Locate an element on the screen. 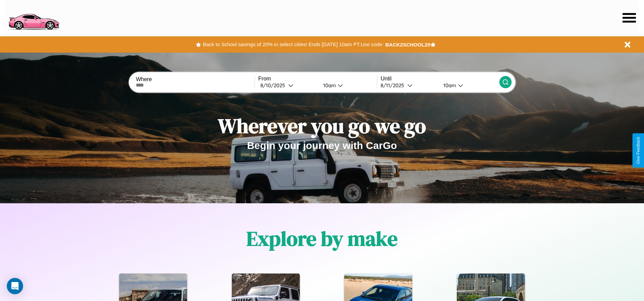 This screenshot has height=301, width=644. h1: Explore by make is located at coordinates (322, 239).